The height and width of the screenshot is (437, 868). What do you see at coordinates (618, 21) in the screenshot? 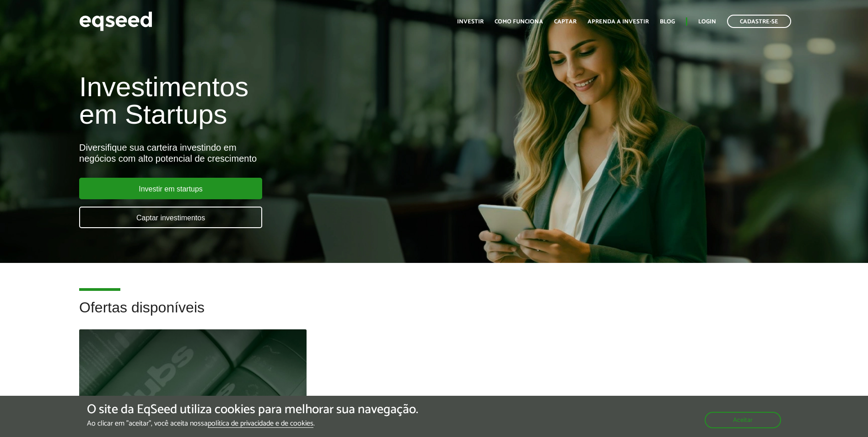
I see `a: Aprenda a investir` at bounding box center [618, 21].